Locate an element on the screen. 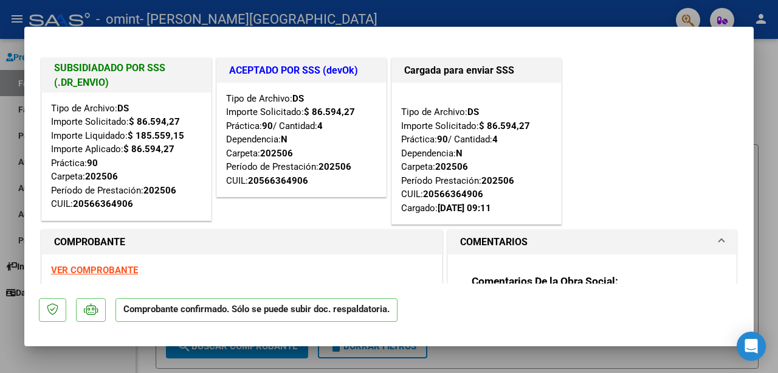 Image resolution: width=778 pixels, height=373 pixels. span: El comprobante fue liquidado por la SSS. is located at coordinates (170, 289).